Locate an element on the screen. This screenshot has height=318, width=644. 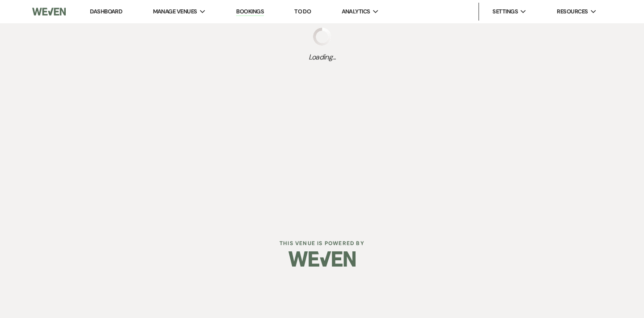
a: Bookings is located at coordinates (250, 12).